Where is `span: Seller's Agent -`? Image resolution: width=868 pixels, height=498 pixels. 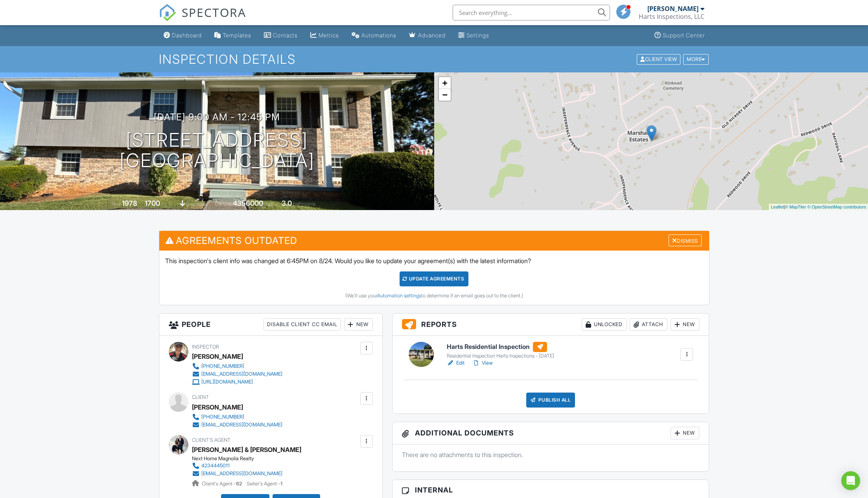
span: Seller's Agent - is located at coordinates (264, 483).